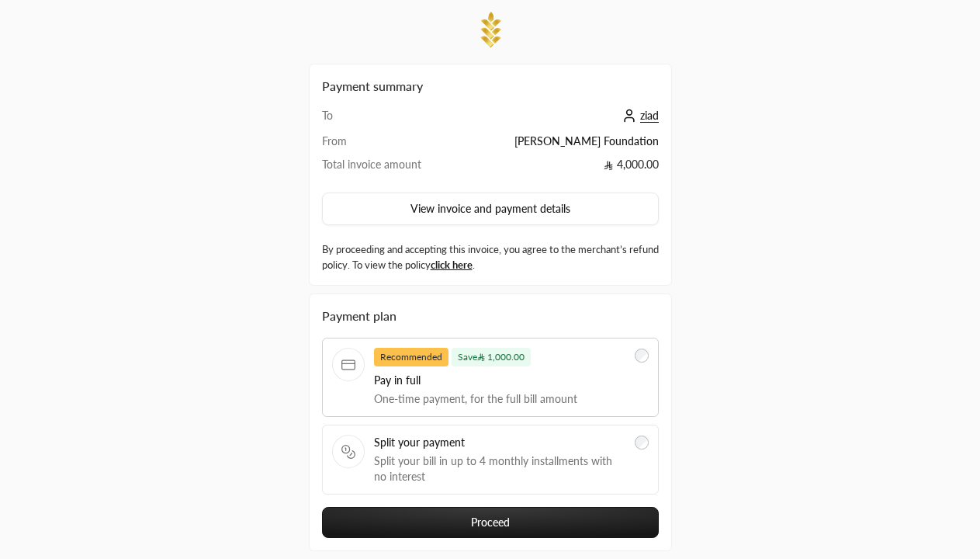  Describe the element at coordinates (411, 357) in the screenshot. I see `span: Recommended` at that location.